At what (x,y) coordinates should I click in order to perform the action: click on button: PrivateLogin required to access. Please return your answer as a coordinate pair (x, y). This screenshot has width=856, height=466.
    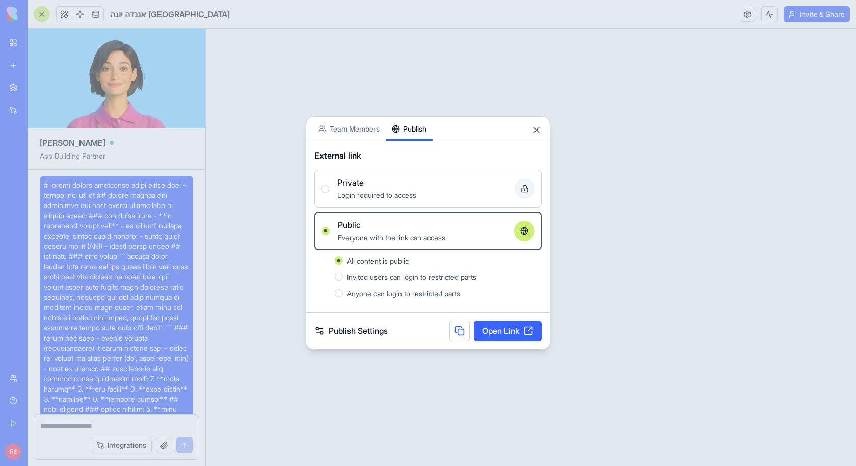
    Looking at the image, I should click on (325, 188).